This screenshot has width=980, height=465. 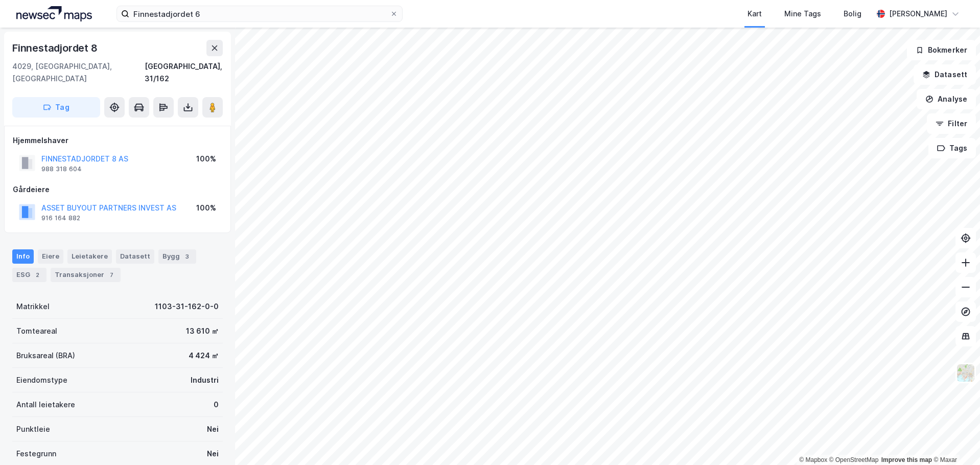 What do you see at coordinates (216, 405) in the screenshot?
I see `div: 0` at bounding box center [216, 405].